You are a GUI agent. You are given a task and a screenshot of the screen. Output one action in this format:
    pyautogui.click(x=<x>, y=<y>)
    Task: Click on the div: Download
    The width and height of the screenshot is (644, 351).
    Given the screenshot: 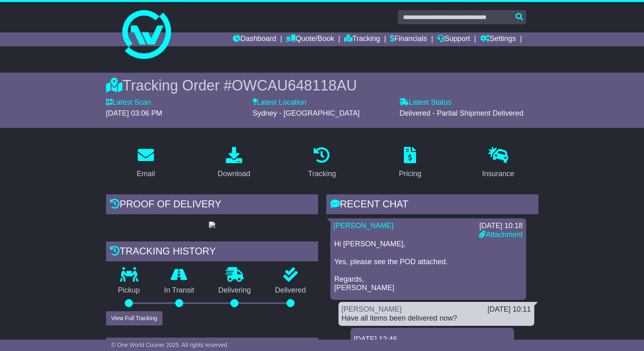 What is the action you would take?
    pyautogui.click(x=234, y=173)
    